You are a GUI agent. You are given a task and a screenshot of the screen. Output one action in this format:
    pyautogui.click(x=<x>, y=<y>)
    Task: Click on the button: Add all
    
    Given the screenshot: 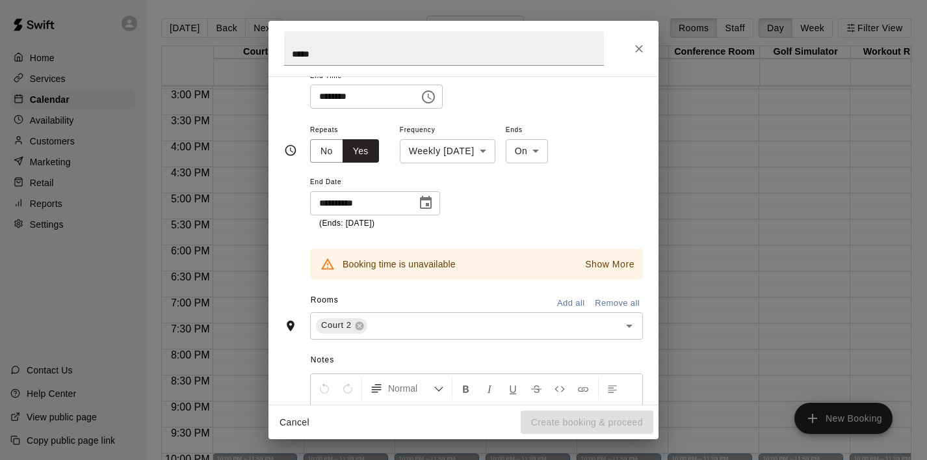 What is the action you would take?
    pyautogui.click(x=571, y=303)
    